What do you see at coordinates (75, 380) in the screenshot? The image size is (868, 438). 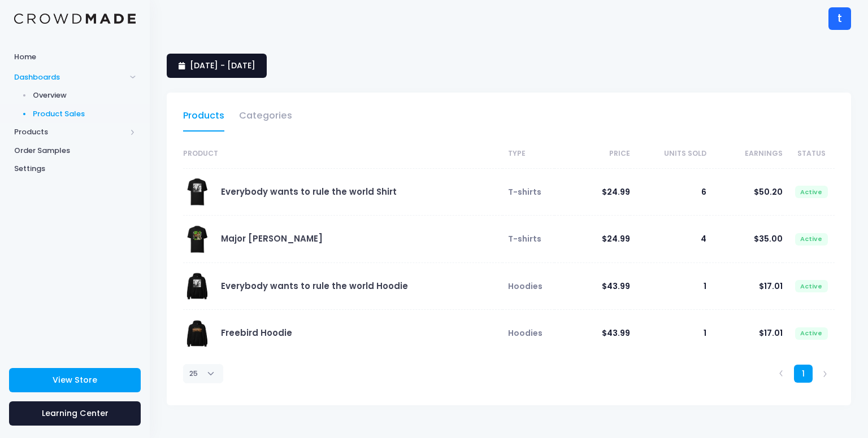 I see `span: View Store` at bounding box center [75, 380].